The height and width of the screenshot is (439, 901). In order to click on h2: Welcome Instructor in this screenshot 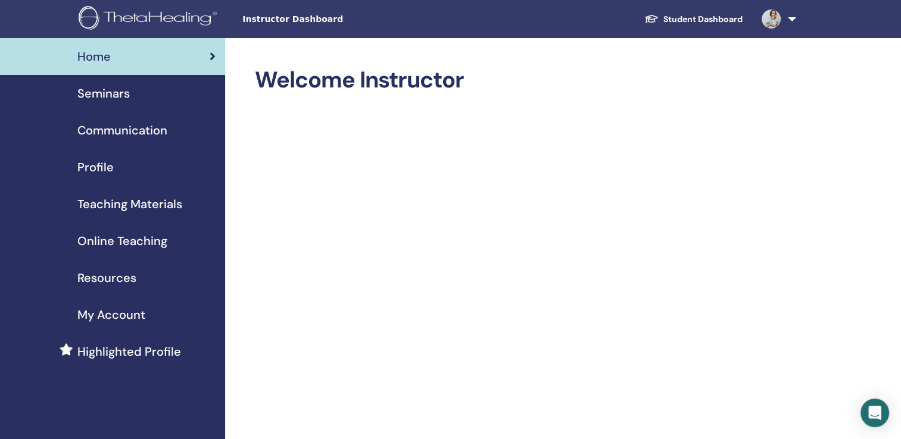, I will do `click(524, 80)`.